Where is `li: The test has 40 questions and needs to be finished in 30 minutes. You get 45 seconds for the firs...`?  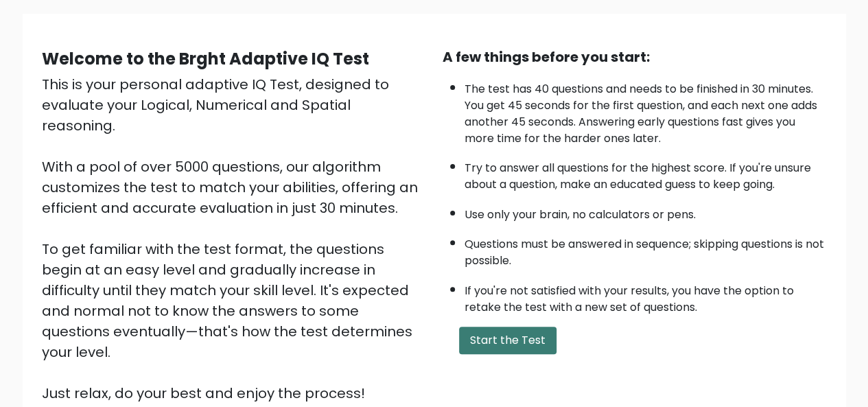
li: The test has 40 questions and needs to be finished in 30 minutes. You get 45 seconds for the firs... is located at coordinates (646, 110).